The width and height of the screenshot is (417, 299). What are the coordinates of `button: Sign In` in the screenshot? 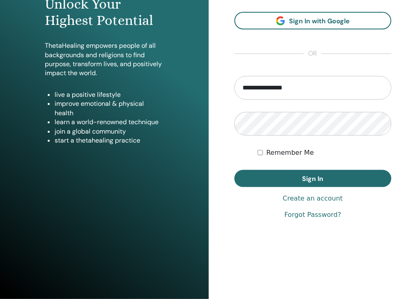 It's located at (313, 178).